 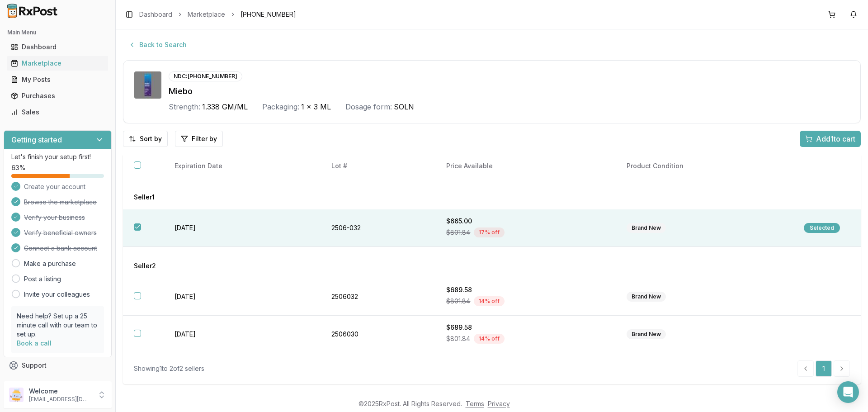 I want to click on nav: breadcrumb, so click(x=217, y=14).